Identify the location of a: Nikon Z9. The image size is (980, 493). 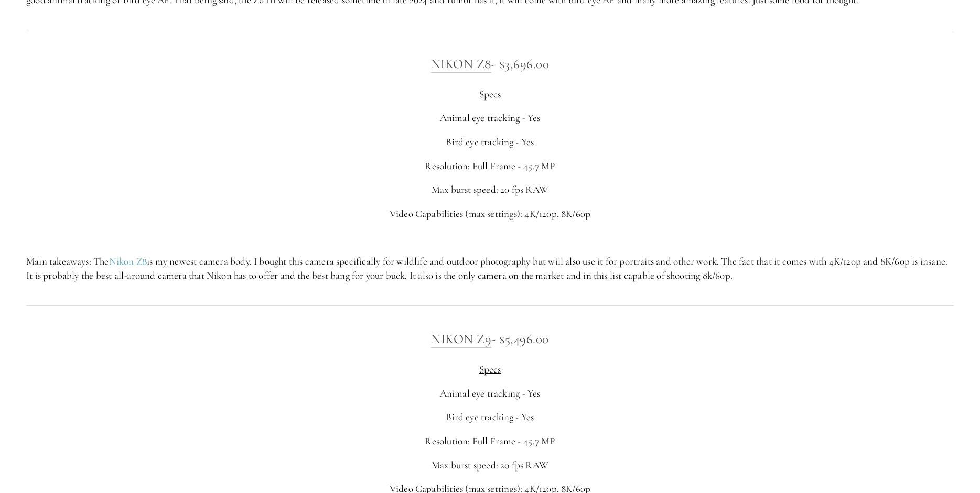
(461, 339).